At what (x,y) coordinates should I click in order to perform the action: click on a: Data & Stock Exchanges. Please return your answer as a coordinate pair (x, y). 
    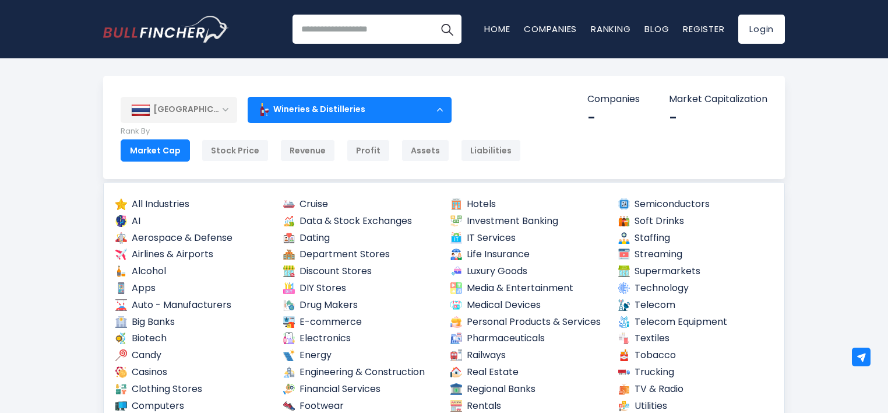
    Looking at the image, I should click on (361, 221).